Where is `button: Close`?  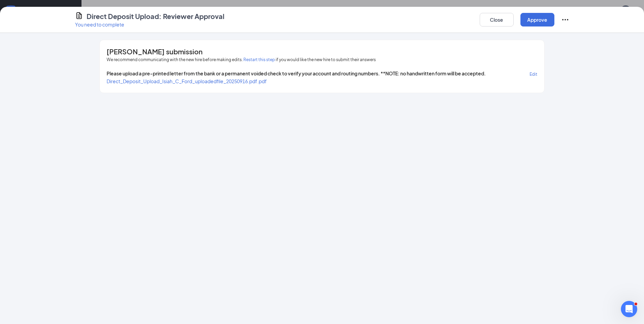
button: Close is located at coordinates (497, 20).